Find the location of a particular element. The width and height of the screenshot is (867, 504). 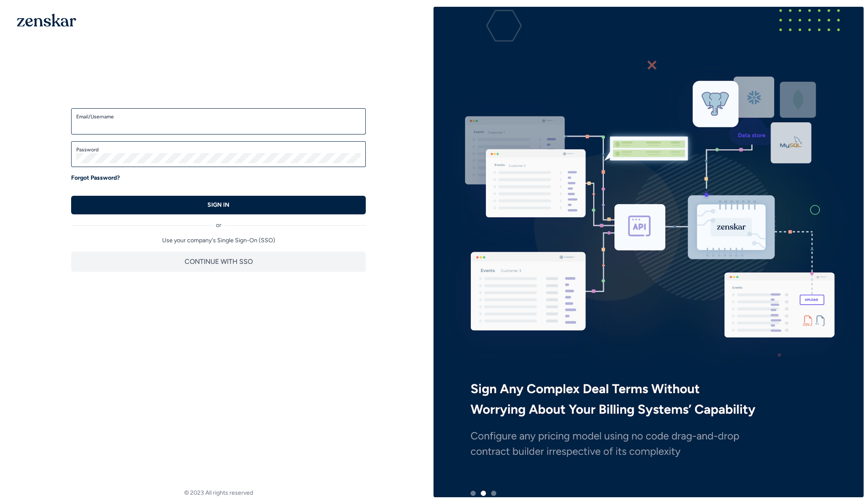

a: Forgot Password? is located at coordinates (96, 178).